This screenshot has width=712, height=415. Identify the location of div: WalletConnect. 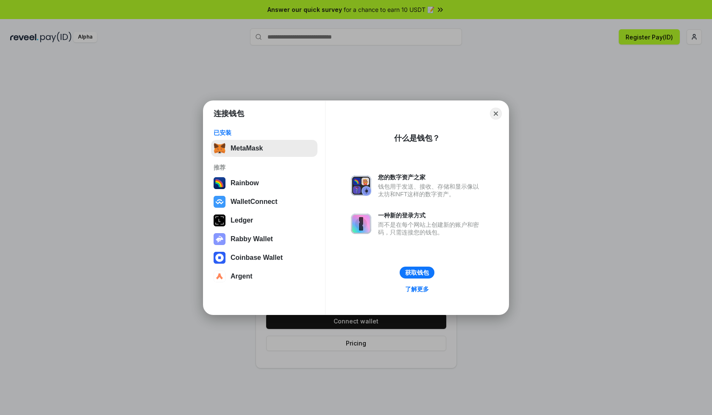
(254, 202).